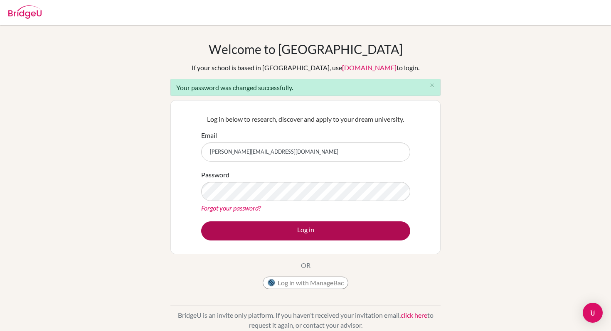 This screenshot has height=331, width=611. What do you see at coordinates (306, 283) in the screenshot?
I see `button: Log in with ManageBac` at bounding box center [306, 283].